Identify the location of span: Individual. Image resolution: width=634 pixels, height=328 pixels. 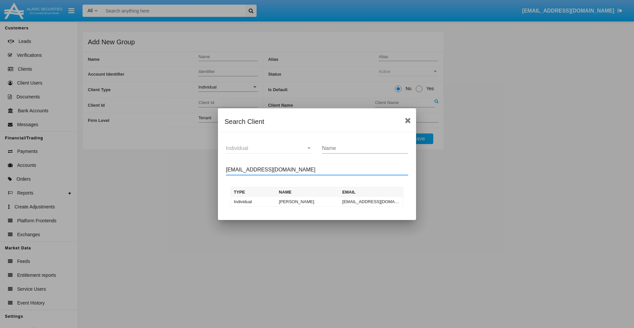
(237, 148).